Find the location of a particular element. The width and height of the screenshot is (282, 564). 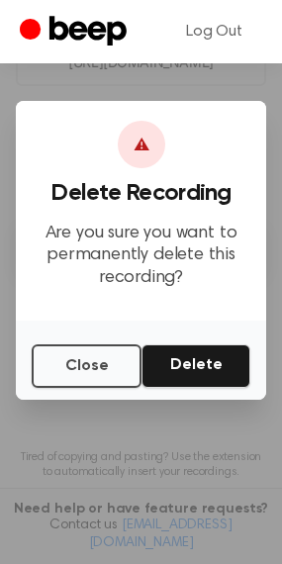

a: Beep is located at coordinates (75, 32).